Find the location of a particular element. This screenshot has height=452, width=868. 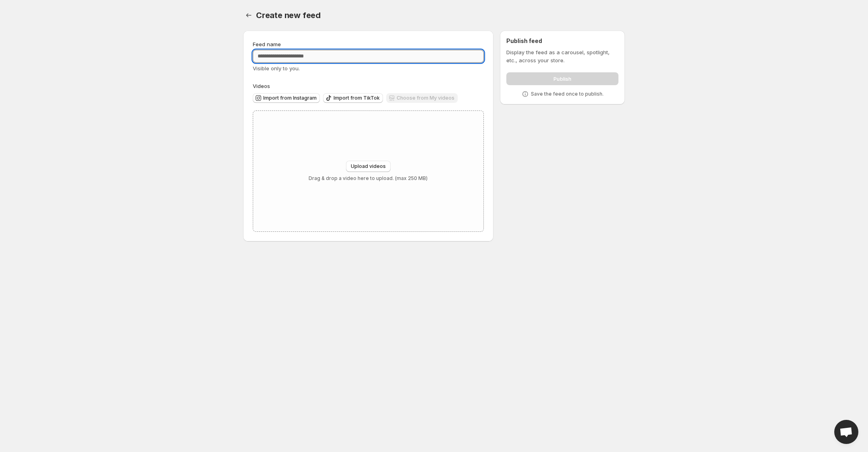

button: Import from TikTok is located at coordinates (353, 98).